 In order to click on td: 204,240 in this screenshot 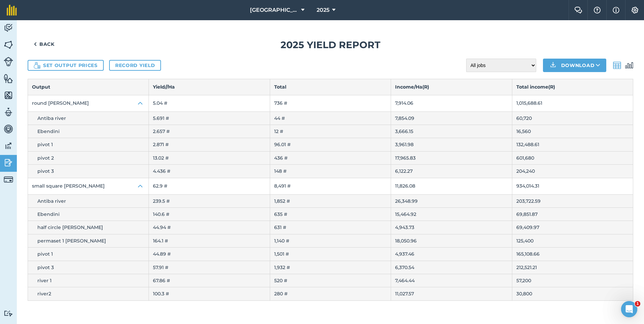, I will do `click(572, 171)`.